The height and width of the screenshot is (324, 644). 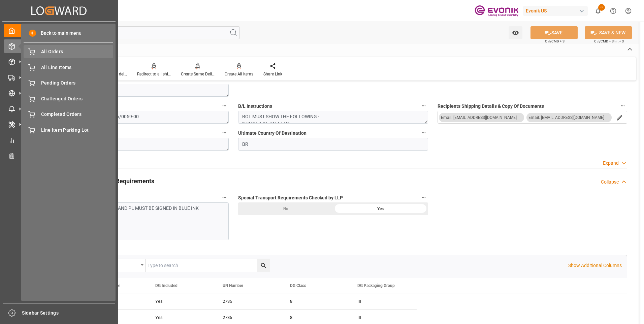 I want to click on span: DG Class, so click(x=298, y=286).